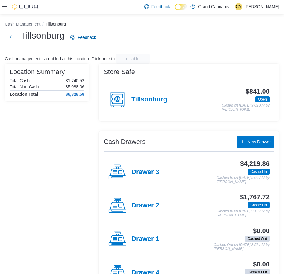 The height and width of the screenshot is (274, 284). Describe the element at coordinates (149, 100) in the screenshot. I see `h4: Tillsonburg` at that location.